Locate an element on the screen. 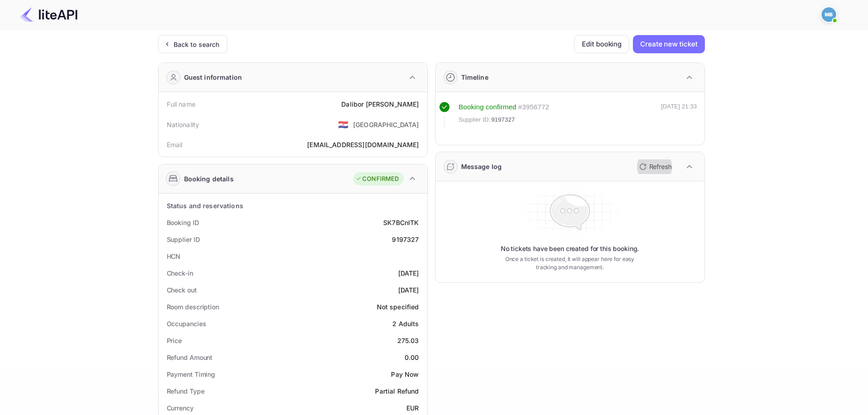  div: Booking ID is located at coordinates (182, 222).